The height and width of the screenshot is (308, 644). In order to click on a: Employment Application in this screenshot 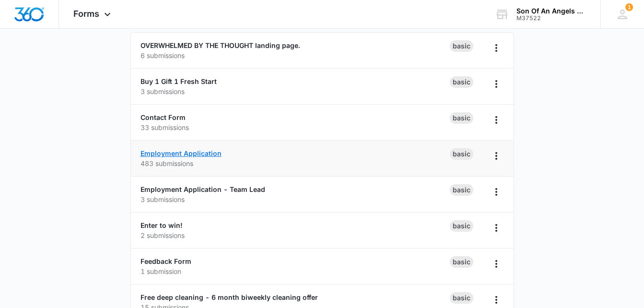, I will do `click(181, 153)`.